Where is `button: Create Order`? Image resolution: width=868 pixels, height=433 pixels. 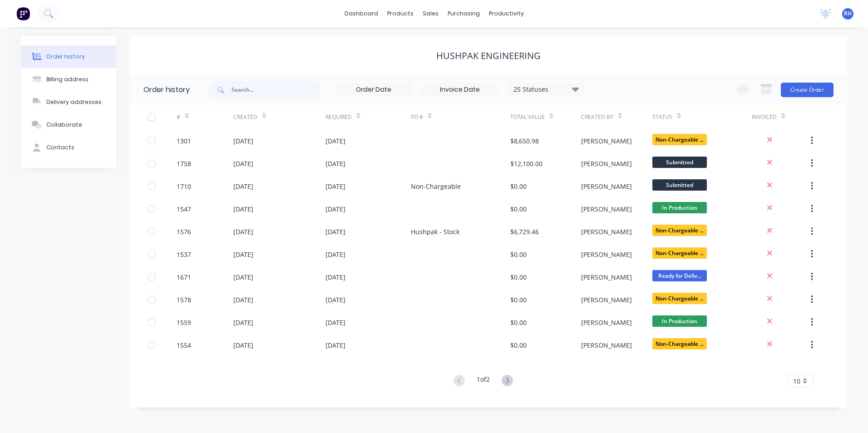
button: Create Order is located at coordinates (807, 90).